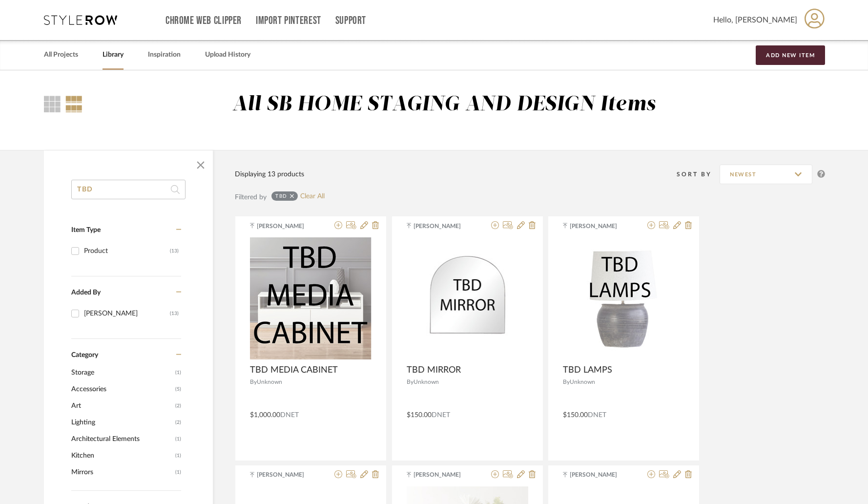 Image resolution: width=868 pixels, height=504 pixels. What do you see at coordinates (127, 251) in the screenshot?
I see `div: Product` at bounding box center [127, 251].